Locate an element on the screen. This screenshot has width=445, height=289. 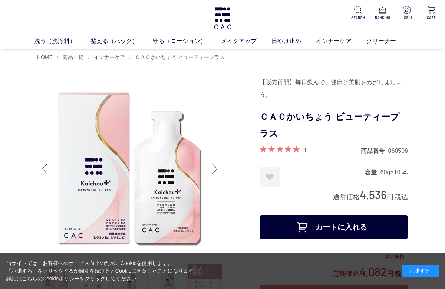
span: 円 is located at coordinates (390, 197).